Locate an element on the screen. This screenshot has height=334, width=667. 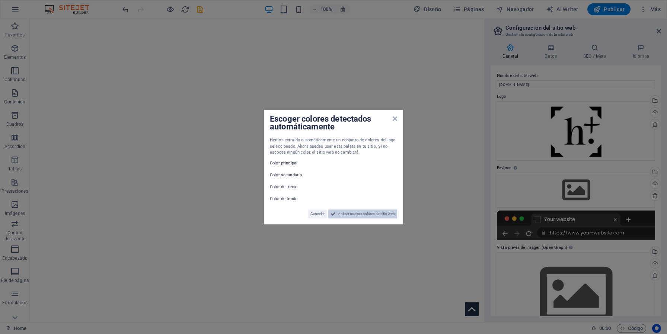
button: Cancelar is located at coordinates (317, 214).